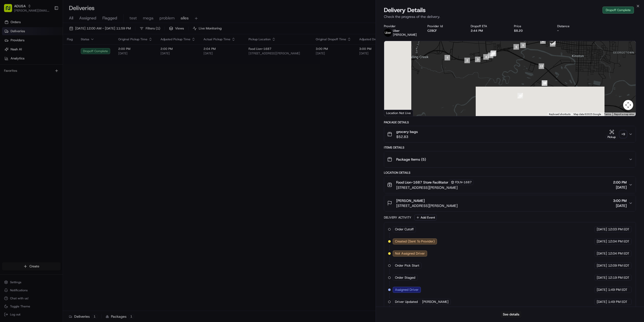 This screenshot has height=322, width=644. Describe the element at coordinates (575, 26) in the screenshot. I see `div: Distance` at that location.